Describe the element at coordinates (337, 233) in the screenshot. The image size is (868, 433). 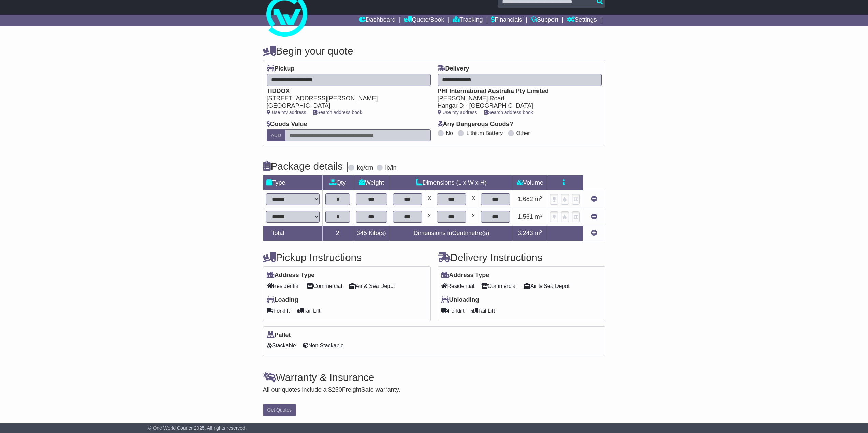
I see `td: 2` at that location.